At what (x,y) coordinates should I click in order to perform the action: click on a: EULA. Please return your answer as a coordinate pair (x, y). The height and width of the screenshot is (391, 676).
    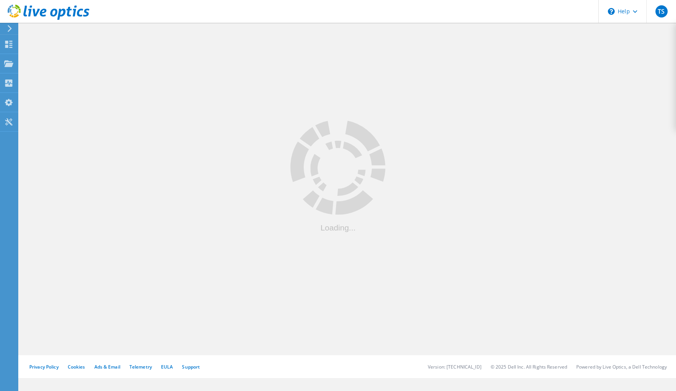
    Looking at the image, I should click on (167, 367).